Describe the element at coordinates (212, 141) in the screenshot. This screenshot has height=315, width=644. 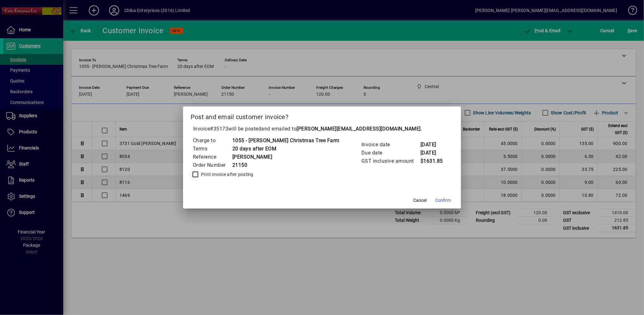
I see `td: Charge to` at that location.